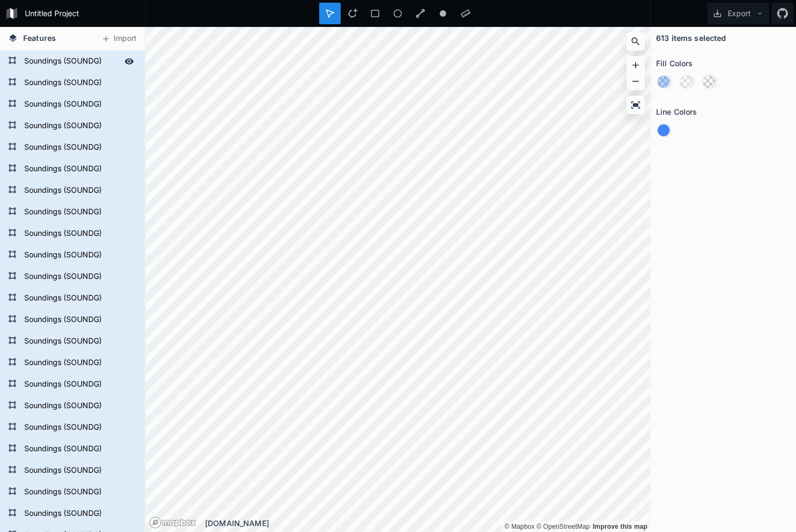 Image resolution: width=796 pixels, height=532 pixels. I want to click on a: OpenStreetMap, so click(563, 526).